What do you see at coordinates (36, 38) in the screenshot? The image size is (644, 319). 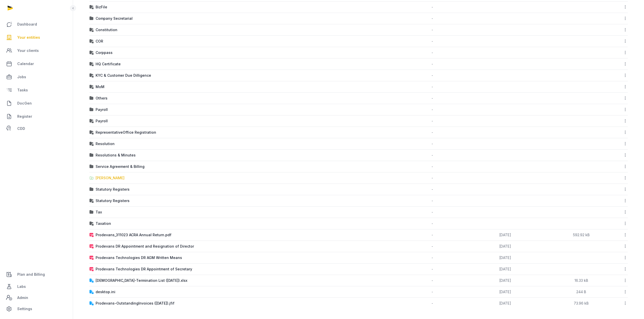 I see `a: Your entities` at bounding box center [36, 38].